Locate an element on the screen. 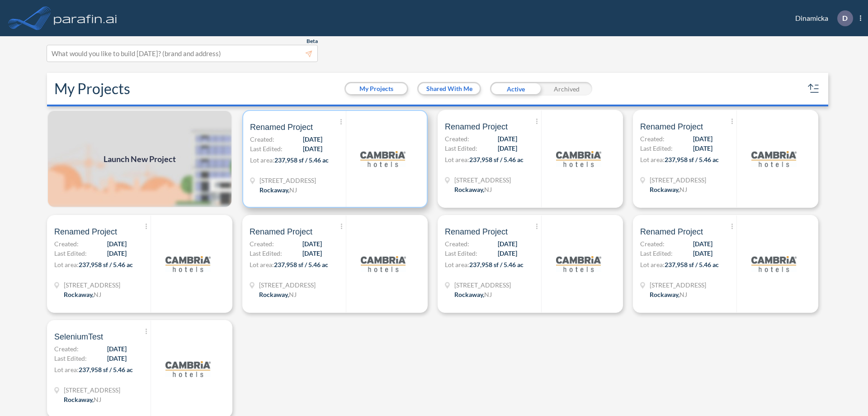 This screenshot has width=868, height=416. span: Beta is located at coordinates (312, 41).